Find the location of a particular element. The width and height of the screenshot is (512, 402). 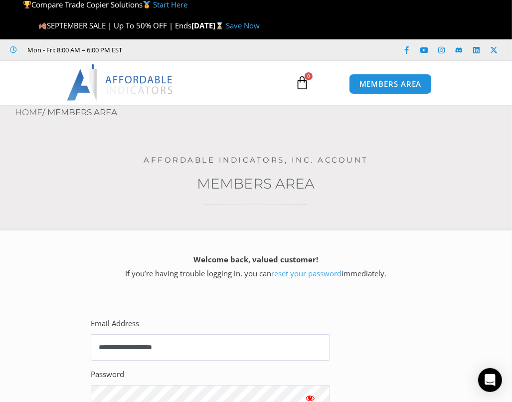

a: Home is located at coordinates (28, 112).